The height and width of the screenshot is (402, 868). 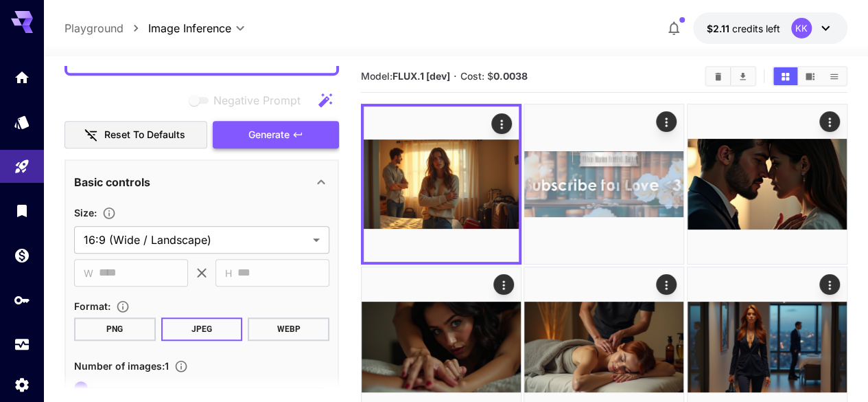 I want to click on button: WEBP, so click(x=288, y=329).